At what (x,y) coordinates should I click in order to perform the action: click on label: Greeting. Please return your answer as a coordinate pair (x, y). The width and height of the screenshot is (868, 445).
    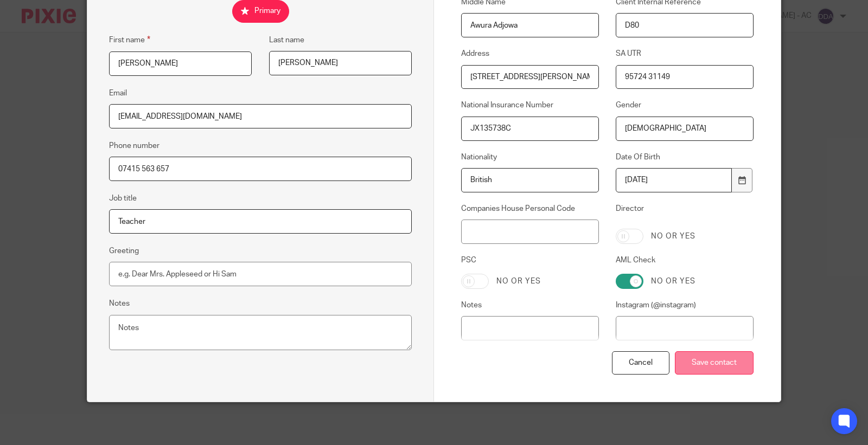
    Looking at the image, I should click on (124, 251).